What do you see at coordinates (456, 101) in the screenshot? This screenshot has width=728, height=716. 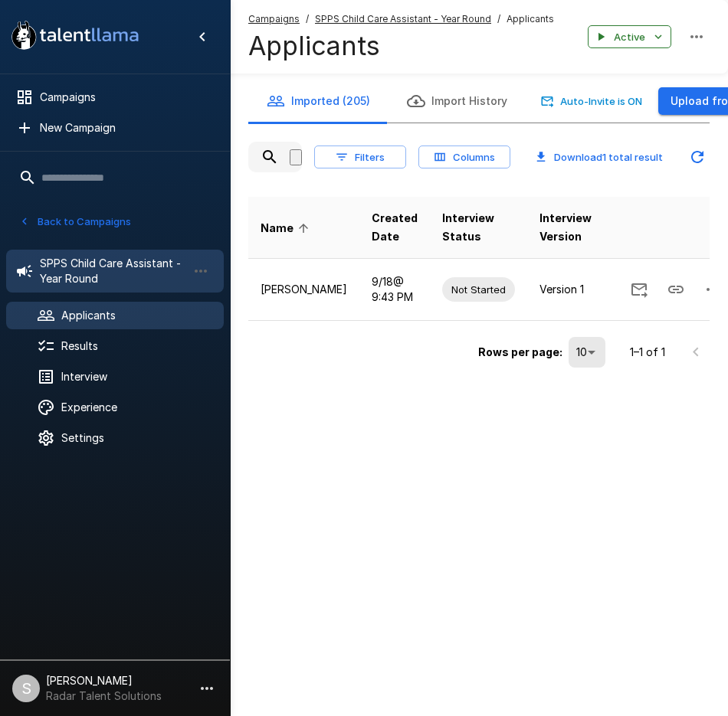 I see `button: Import History` at bounding box center [456, 101].